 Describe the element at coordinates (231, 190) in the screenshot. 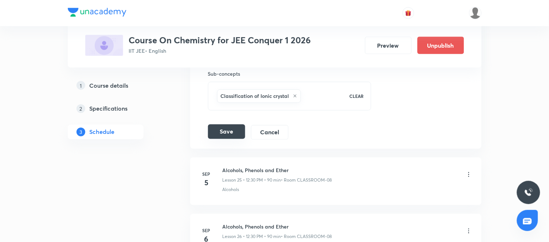

I see `p: Alcohols` at that location.